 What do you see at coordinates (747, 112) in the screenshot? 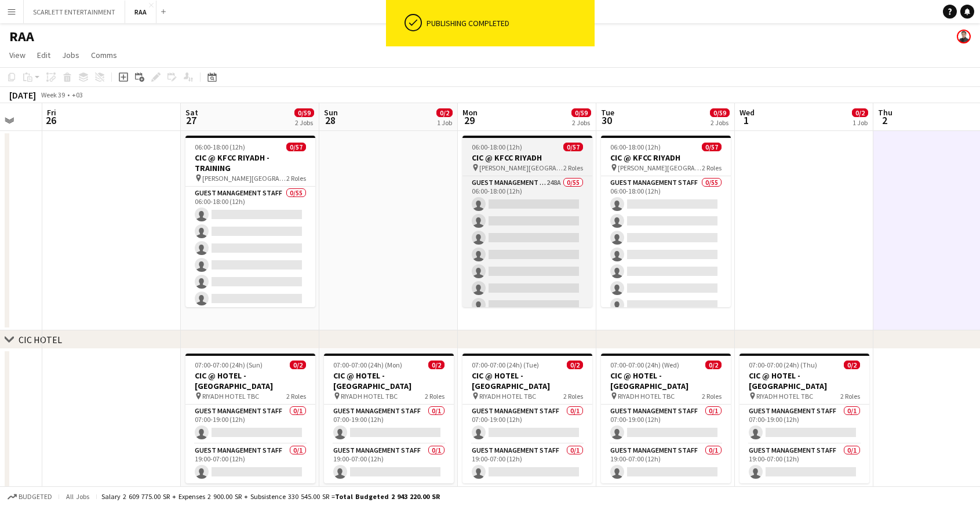
I see `span: Wed` at bounding box center [747, 112].